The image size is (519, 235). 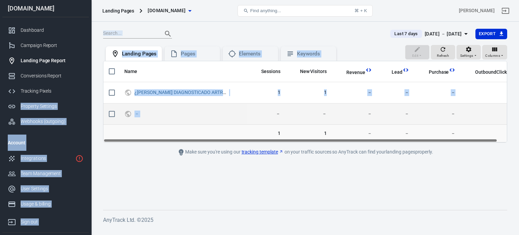 What do you see at coordinates (46, 61) in the screenshot?
I see `a: Landing Page Report` at bounding box center [46, 61].